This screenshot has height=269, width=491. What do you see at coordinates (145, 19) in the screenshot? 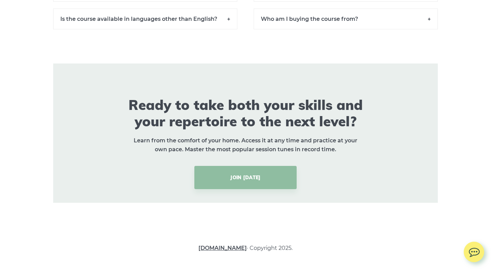
I see `h6: Is the course available in languages other than English?` at bounding box center [145, 19].